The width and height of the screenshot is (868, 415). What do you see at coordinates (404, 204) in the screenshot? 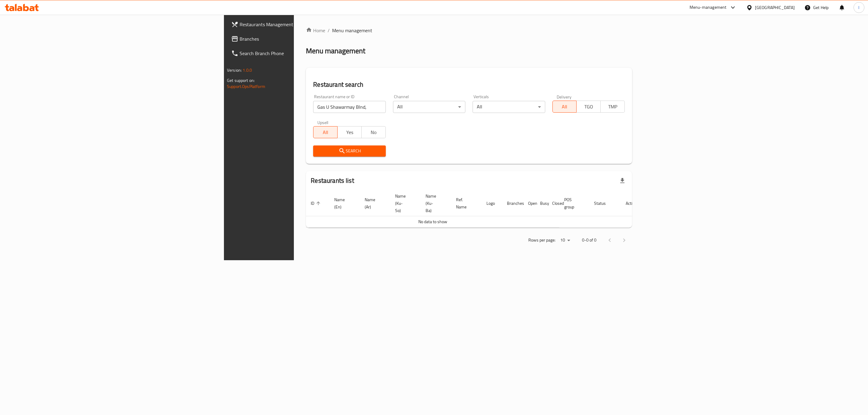
I see `span: Name (Ku-So)` at bounding box center [404, 204].